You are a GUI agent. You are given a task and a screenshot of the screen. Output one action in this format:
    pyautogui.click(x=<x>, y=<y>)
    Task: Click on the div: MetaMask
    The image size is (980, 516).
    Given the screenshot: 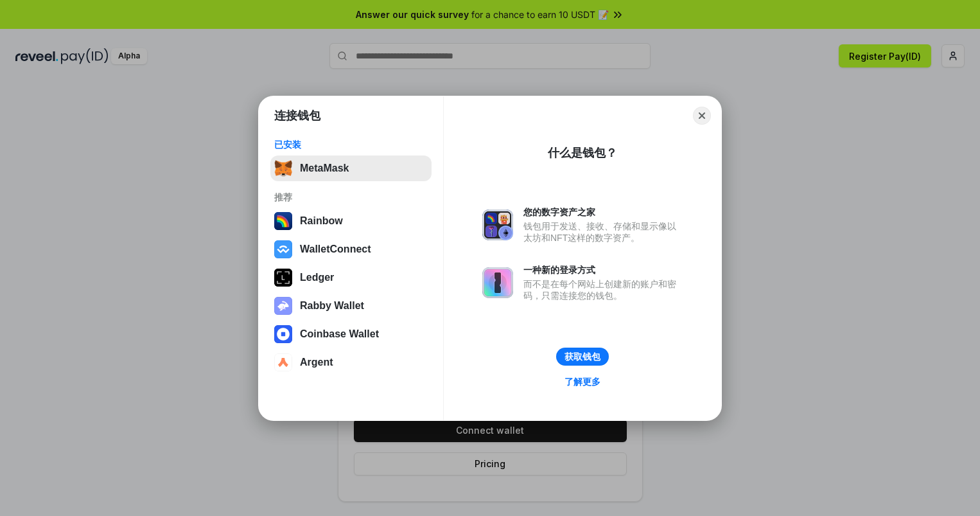 What is the action you would take?
    pyautogui.click(x=324, y=168)
    